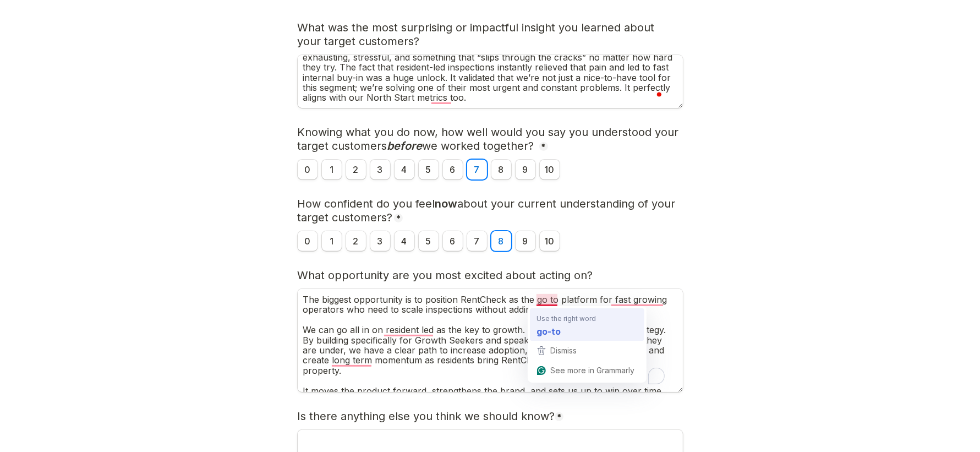 This screenshot has width=980, height=452. I want to click on span: Knowing what you do now, how well would you say you understood your target customers, so click(490, 139).